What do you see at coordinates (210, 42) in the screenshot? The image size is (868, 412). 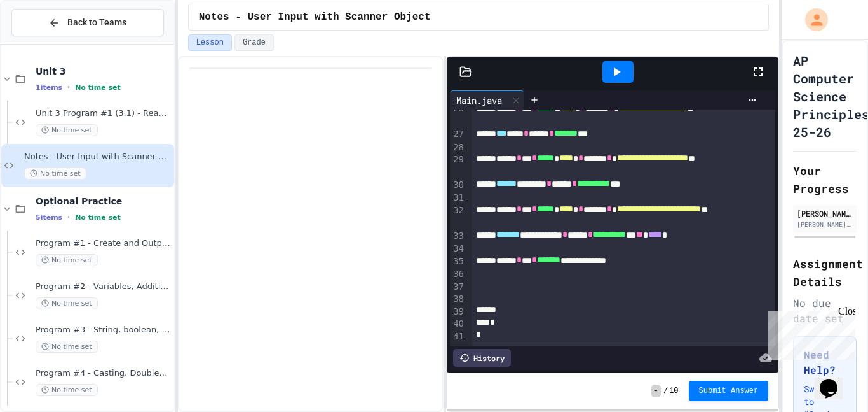 I see `button: Lesson` at bounding box center [210, 42].